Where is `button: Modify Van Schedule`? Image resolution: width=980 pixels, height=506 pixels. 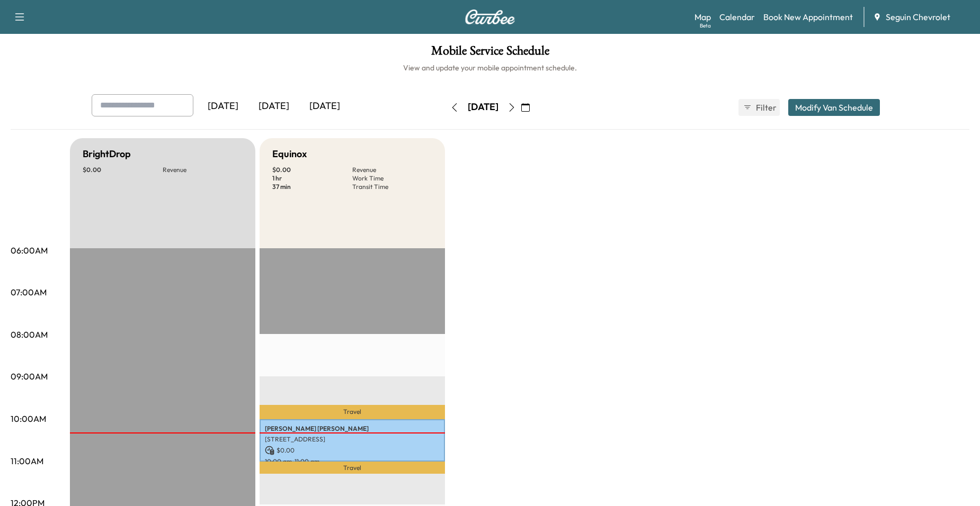
button: Modify Van Schedule is located at coordinates (834, 108).